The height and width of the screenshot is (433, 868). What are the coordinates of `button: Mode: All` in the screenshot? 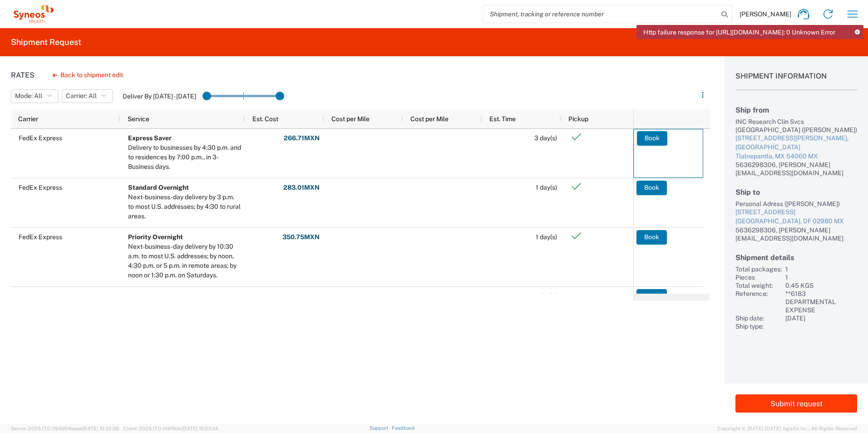 It's located at (35, 96).